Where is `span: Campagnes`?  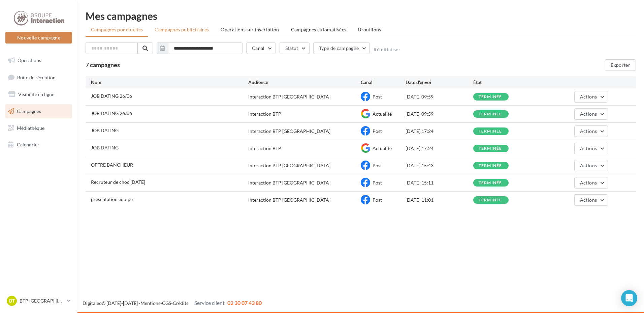 span: Campagnes is located at coordinates (29, 111).